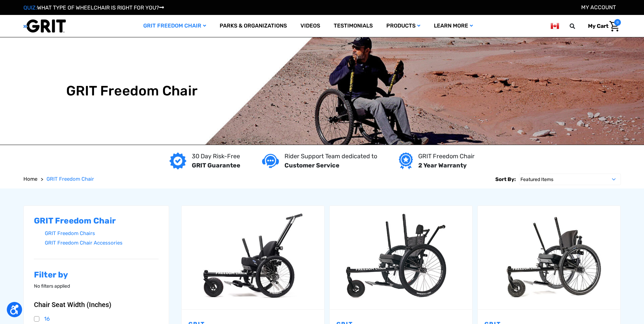 This screenshot has height=324, width=644. Describe the element at coordinates (45, 26) in the screenshot. I see `img: GRIT All-Terrain Wheelchair and Mobility Equipment` at that location.